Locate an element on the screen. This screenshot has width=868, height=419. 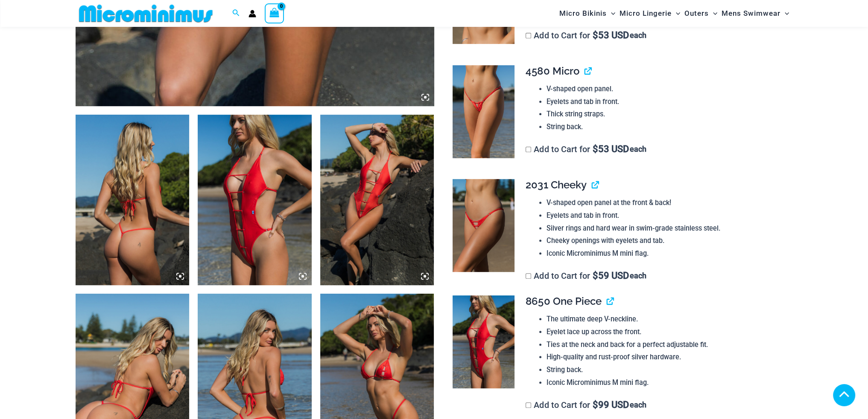
li: V-shaped open panel at the front & back! is located at coordinates (666, 203).